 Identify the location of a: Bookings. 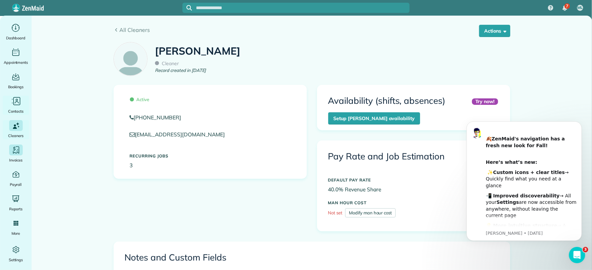
(16, 81).